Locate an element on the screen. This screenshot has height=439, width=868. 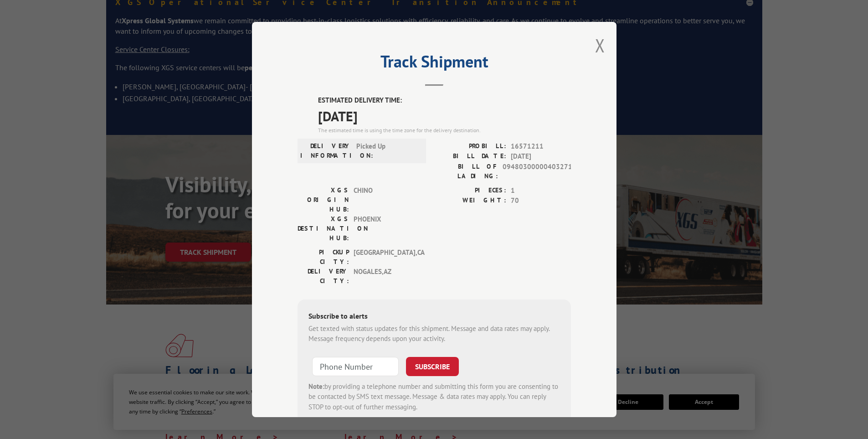
span: 16571211 is located at coordinates (541, 147).